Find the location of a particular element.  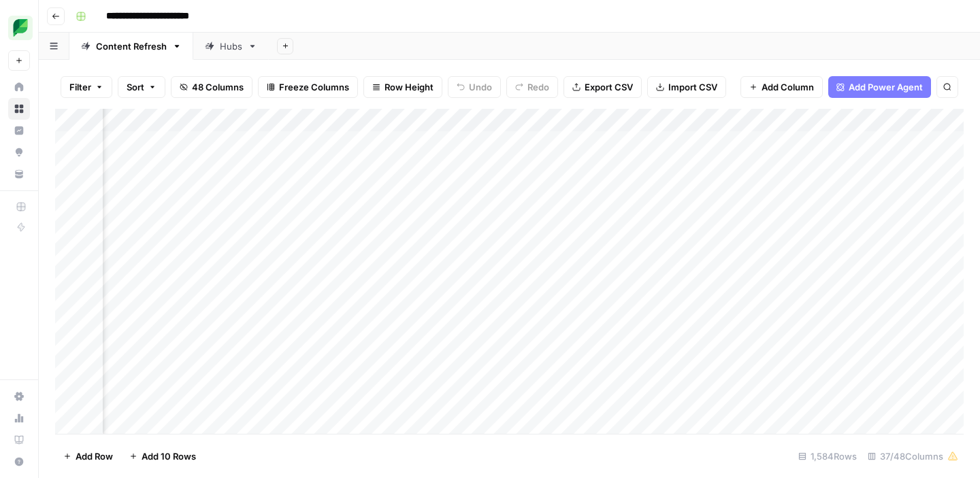

span: 48 Columns is located at coordinates (218, 87).